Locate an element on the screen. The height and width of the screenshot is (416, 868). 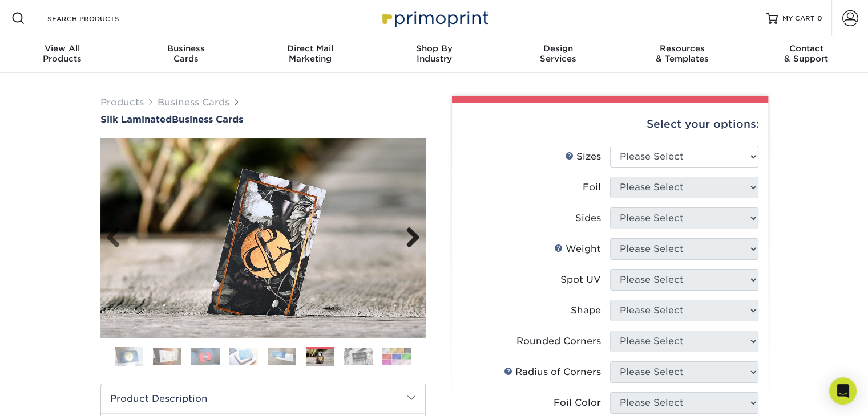
div: & Templates is located at coordinates (681, 54).